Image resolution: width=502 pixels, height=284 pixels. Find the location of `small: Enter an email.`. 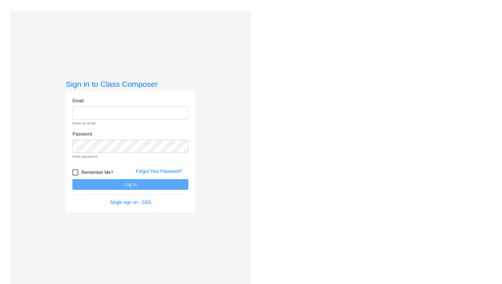

small: Enter an email. is located at coordinates (130, 123).